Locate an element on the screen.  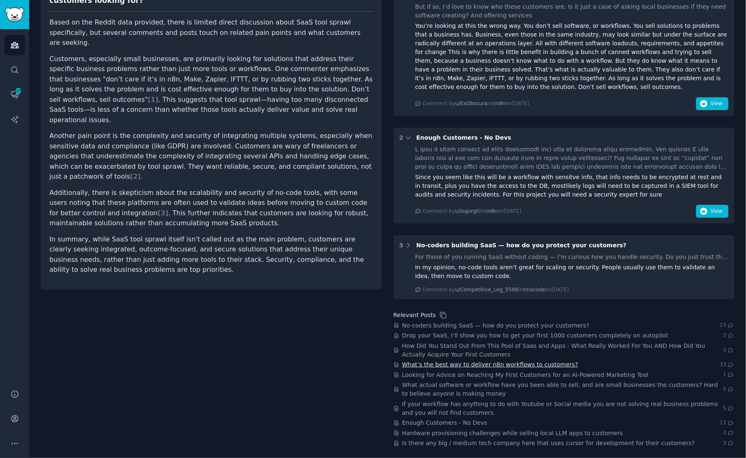
span: 33 is located at coordinates (727, 365).